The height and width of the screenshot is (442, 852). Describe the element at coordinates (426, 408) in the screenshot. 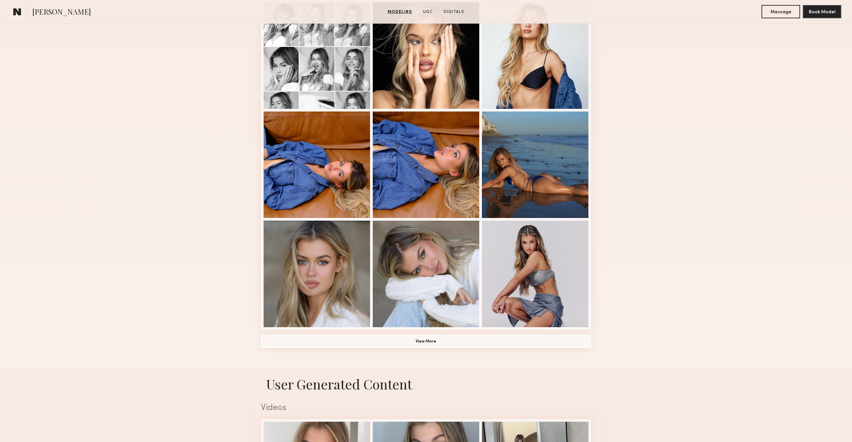

I see `div: Videos` at that location.